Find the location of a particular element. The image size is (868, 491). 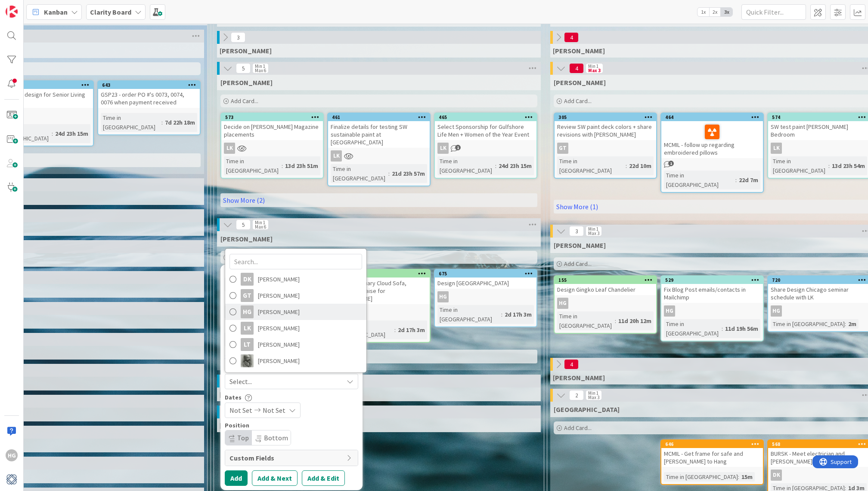

span: Dates is located at coordinates (233, 397).